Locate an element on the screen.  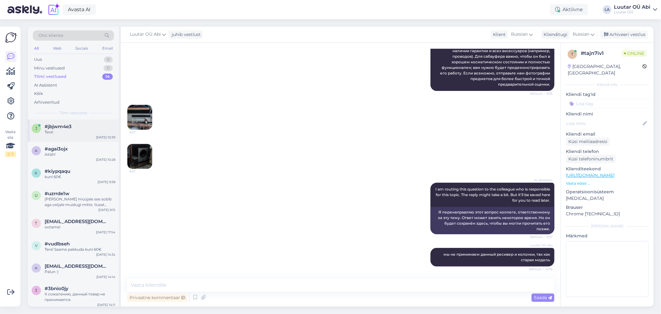
p: Kliendi email is located at coordinates (607, 134).